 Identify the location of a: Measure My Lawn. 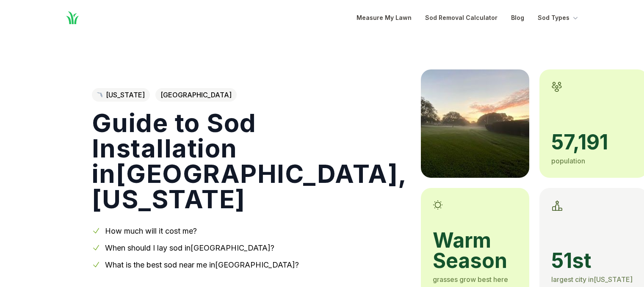
(384, 18).